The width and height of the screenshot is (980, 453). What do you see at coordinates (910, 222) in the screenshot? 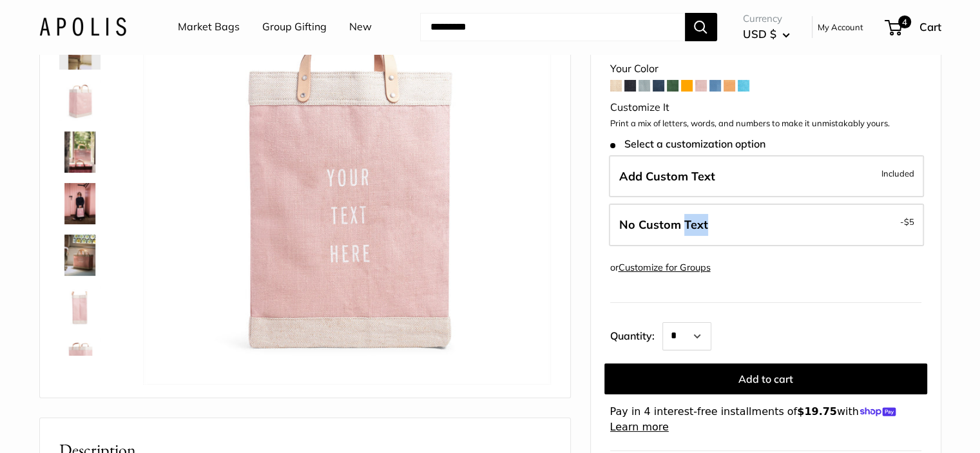
I see `span: $5` at bounding box center [910, 222].